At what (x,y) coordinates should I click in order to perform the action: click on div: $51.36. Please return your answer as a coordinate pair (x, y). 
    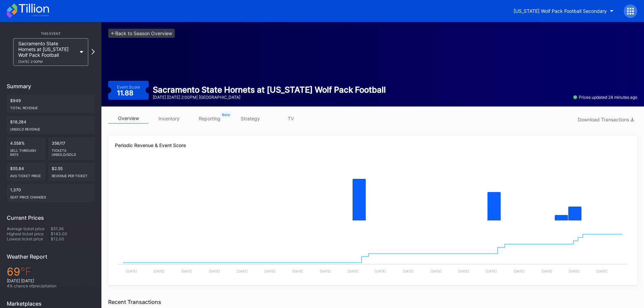
    Looking at the image, I should click on (73, 228).